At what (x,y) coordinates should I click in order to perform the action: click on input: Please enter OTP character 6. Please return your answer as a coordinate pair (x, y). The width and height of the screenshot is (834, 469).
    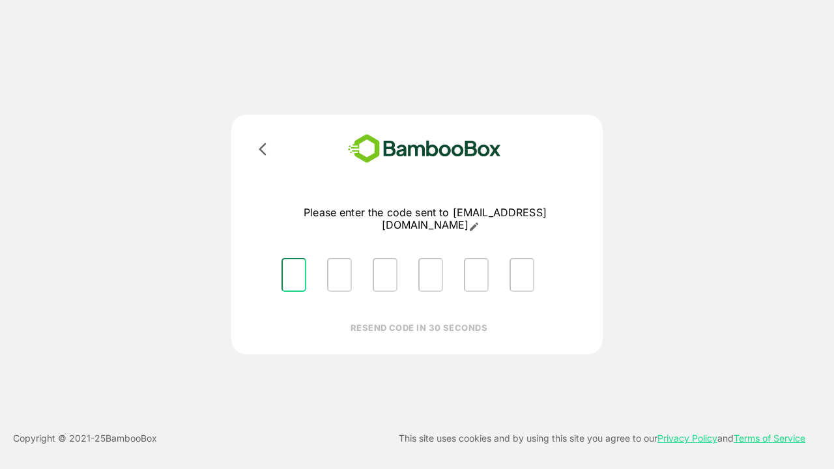
    Looking at the image, I should click on (522, 275).